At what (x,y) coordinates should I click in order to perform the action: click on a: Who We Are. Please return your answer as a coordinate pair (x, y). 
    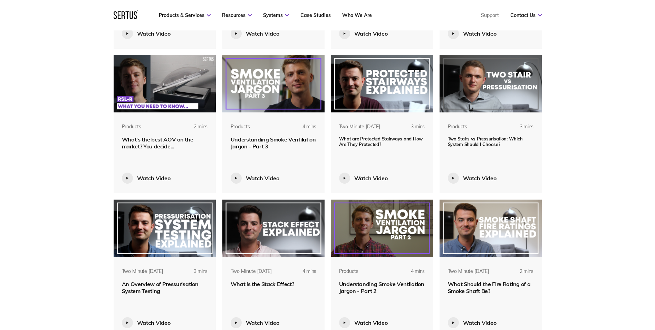
    Looking at the image, I should click on (357, 15).